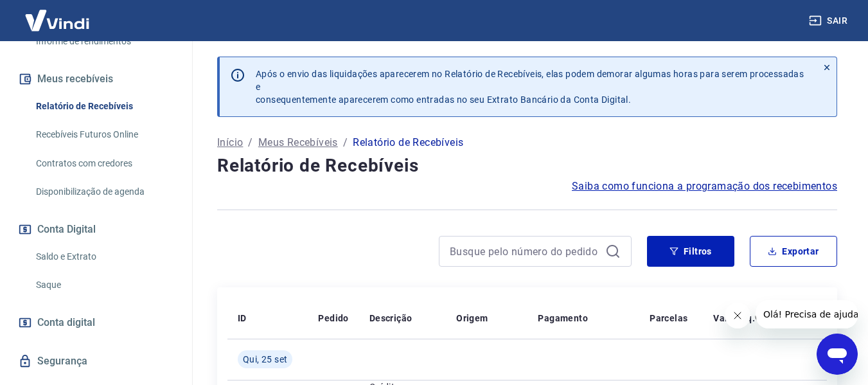 The width and height of the screenshot is (868, 385). Describe the element at coordinates (793, 251) in the screenshot. I see `button: Exportar` at that location.